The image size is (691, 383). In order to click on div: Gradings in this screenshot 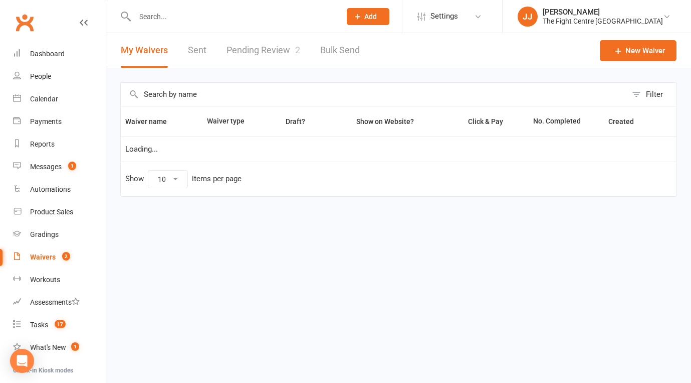, I will do `click(44, 234)`.